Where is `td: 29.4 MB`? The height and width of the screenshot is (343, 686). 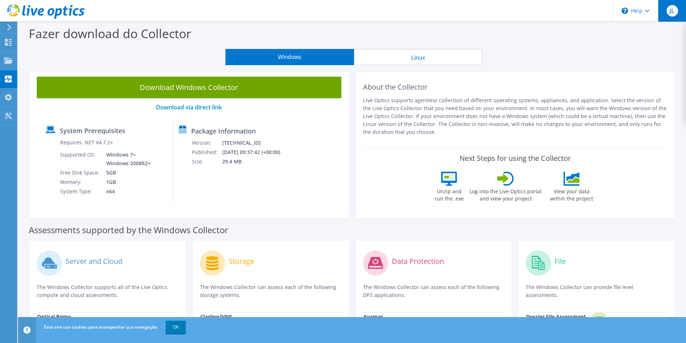 td: 29.4 MB is located at coordinates (256, 162).